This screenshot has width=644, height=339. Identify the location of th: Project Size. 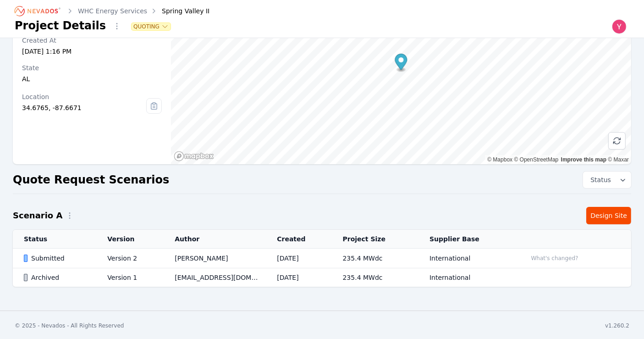
(375, 239).